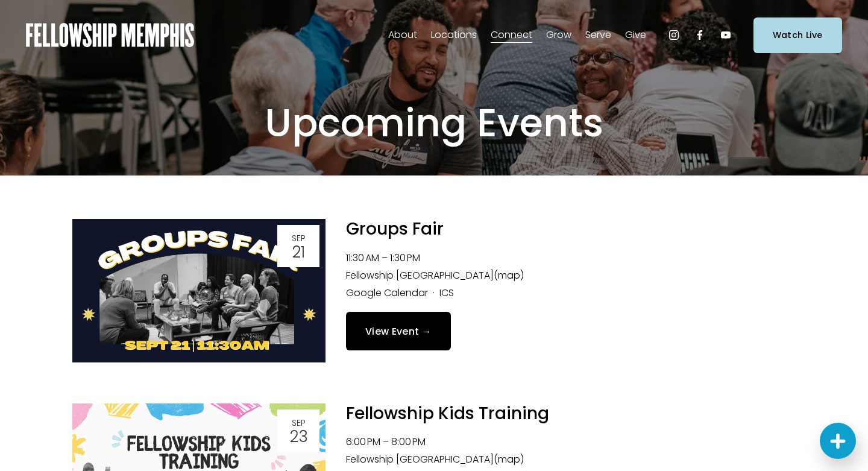 This screenshot has width=868, height=471. Describe the element at coordinates (674, 35) in the screenshot. I see `a: Instagram` at that location.